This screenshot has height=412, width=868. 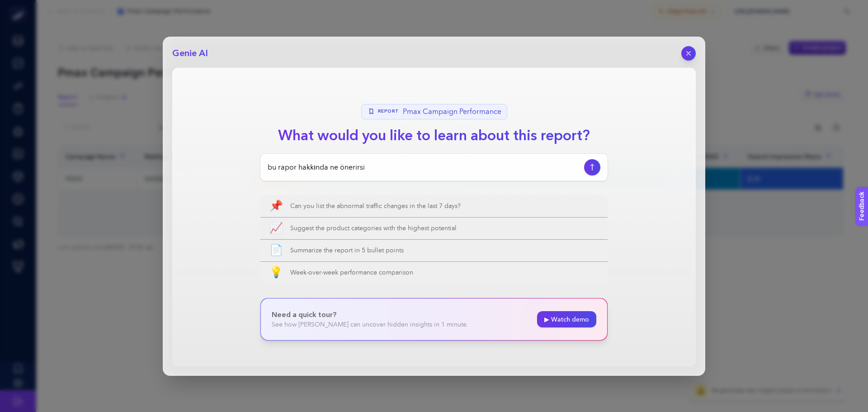 What do you see at coordinates (444, 272) in the screenshot?
I see `span: Week-over-week performance comparison` at bounding box center [444, 272].